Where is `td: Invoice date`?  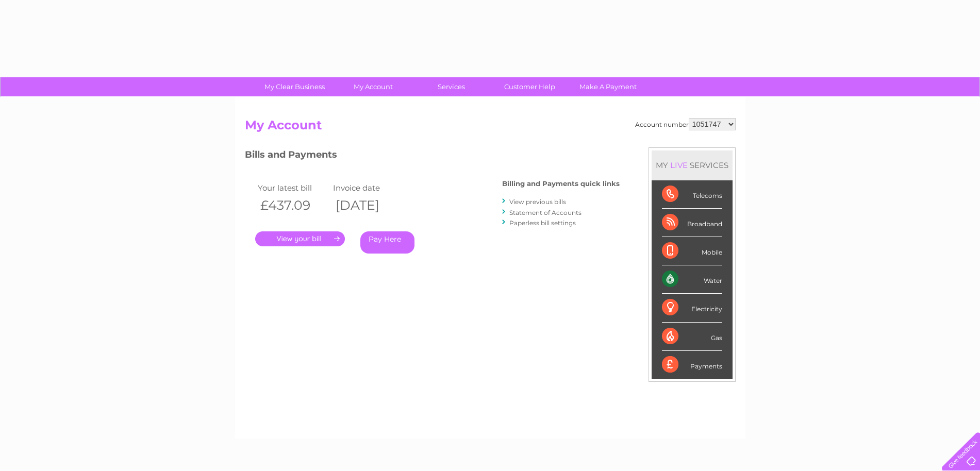
td: Invoice date is located at coordinates (368, 188).